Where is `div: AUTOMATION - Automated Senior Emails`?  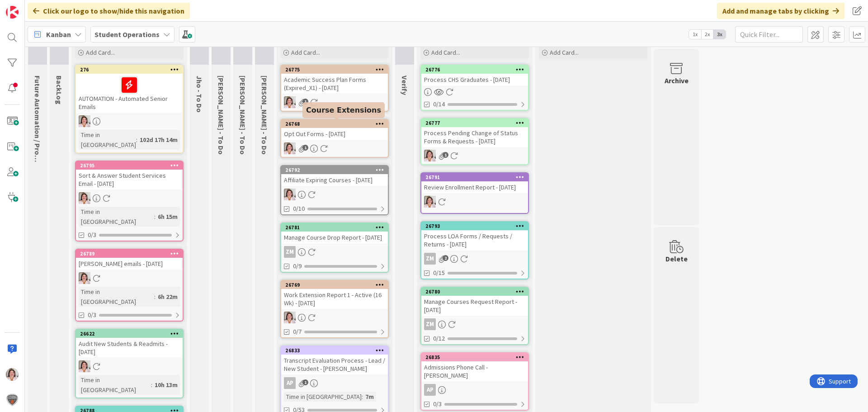
div: AUTOMATION - Automated Senior Emails is located at coordinates (130, 93).